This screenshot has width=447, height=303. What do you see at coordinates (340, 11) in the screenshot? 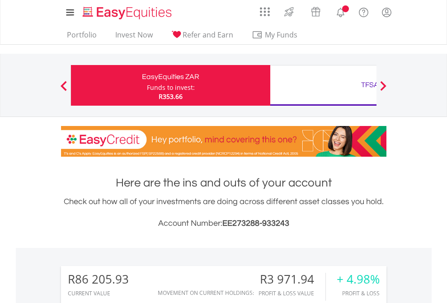
I see `a: Notifications` at bounding box center [340, 11].